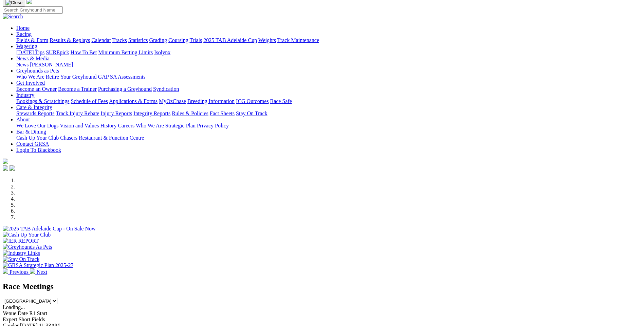 The height and width of the screenshot is (326, 644). I want to click on img: chevron-right-pager-white.svg, so click(32, 271).